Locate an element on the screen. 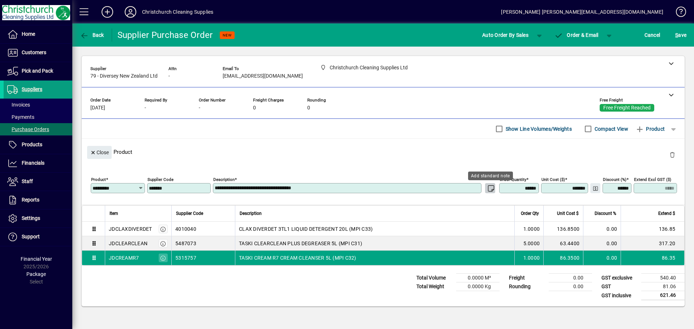 This screenshot has width=694, height=329. button: Auto Order By Sales is located at coordinates (505, 35).